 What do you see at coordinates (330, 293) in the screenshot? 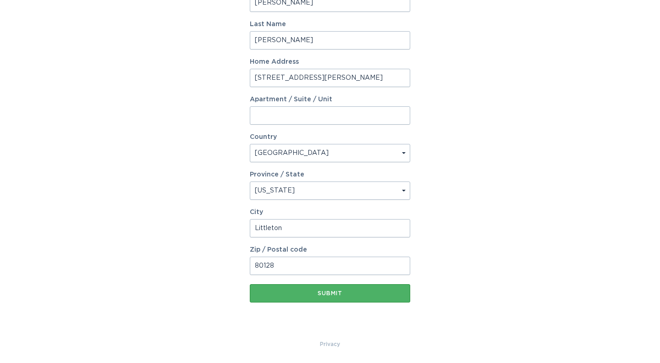
I see `button: Submit` at bounding box center [330, 293].